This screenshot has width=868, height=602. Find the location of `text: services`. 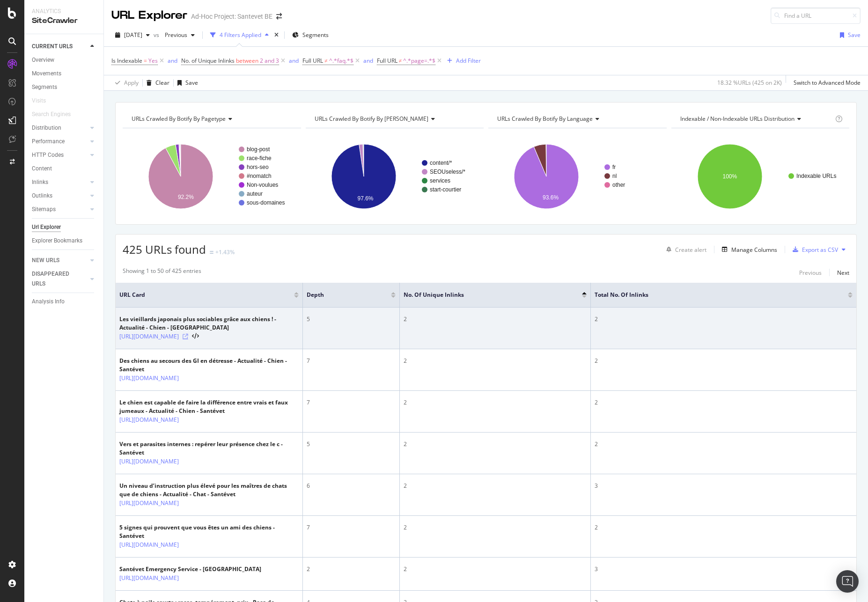

text: services is located at coordinates (440, 181).